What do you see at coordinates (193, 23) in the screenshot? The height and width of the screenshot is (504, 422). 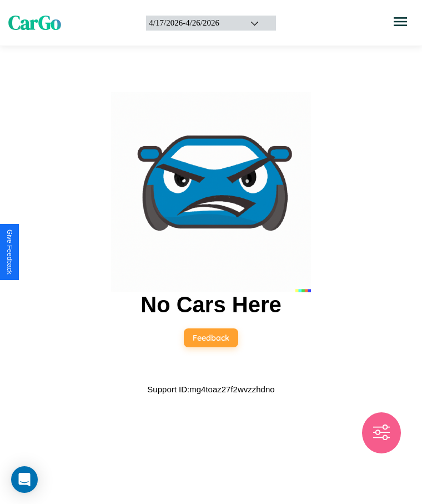 I see `div: 4 / 17 / 2026 - 4 / 26 / 2026` at bounding box center [193, 23].